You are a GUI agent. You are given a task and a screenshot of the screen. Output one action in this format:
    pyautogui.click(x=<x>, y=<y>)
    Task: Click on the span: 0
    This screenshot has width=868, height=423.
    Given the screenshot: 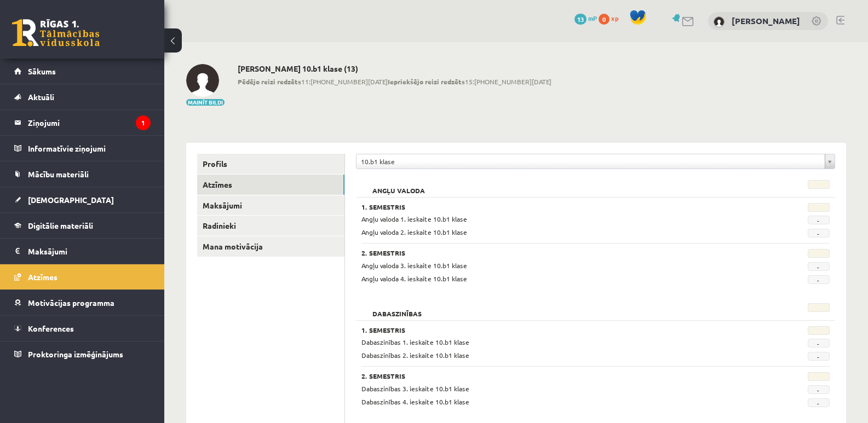 What is the action you would take?
    pyautogui.click(x=604, y=19)
    